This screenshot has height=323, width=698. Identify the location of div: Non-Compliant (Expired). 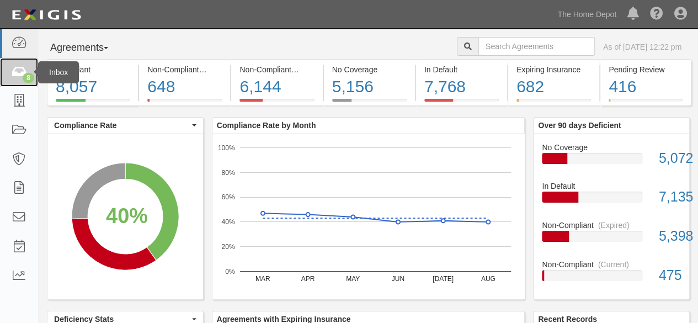
(276, 70).